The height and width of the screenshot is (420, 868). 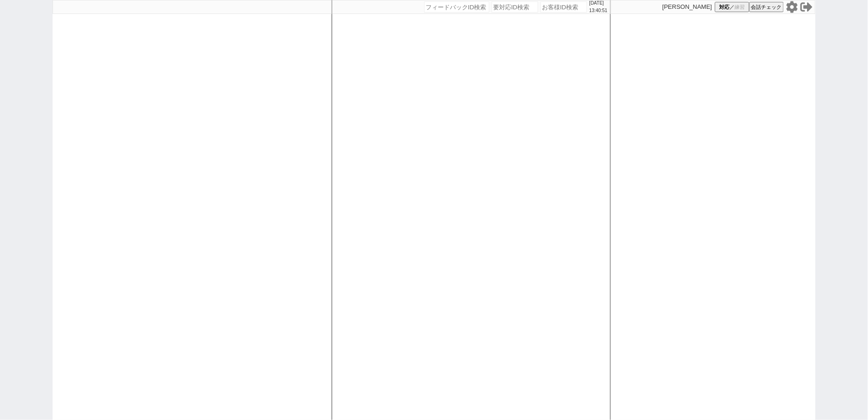 What do you see at coordinates (598, 11) in the screenshot?
I see `p: 13:40:51` at bounding box center [598, 11].